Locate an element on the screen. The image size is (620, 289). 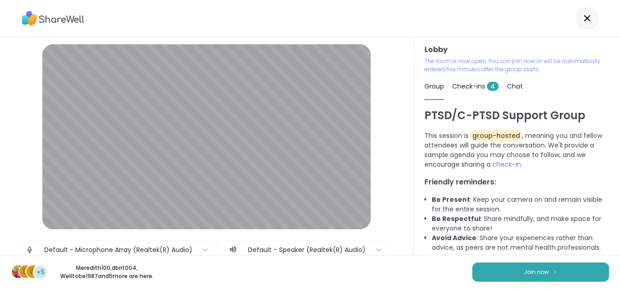
p: The room is now open. You can join now or will be automatically entered five minutes after the gr... is located at coordinates (517, 65).